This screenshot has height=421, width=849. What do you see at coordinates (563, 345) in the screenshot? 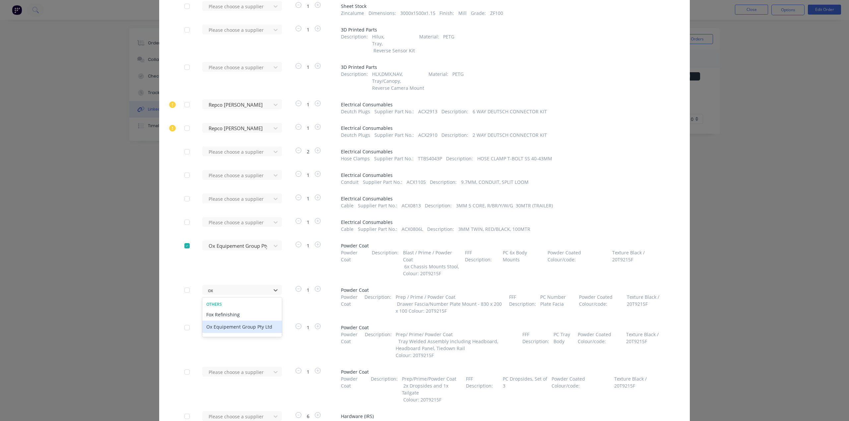
I see `span: PC Tray Body` at bounding box center [563, 345].